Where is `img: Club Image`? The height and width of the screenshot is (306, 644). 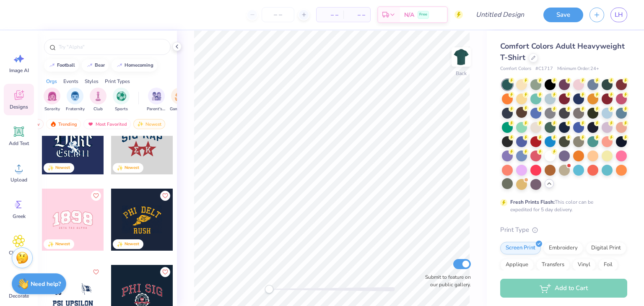
img: Club Image is located at coordinates (98, 96).